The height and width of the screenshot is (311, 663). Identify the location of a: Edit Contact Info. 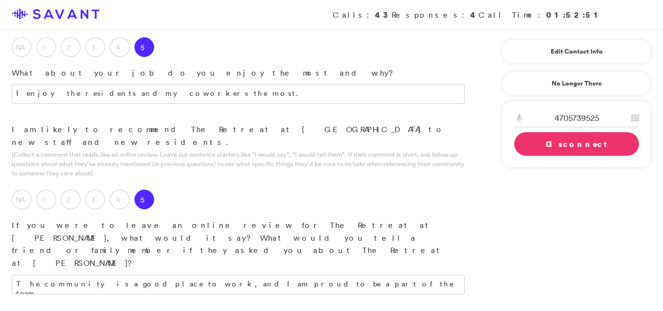
(577, 52).